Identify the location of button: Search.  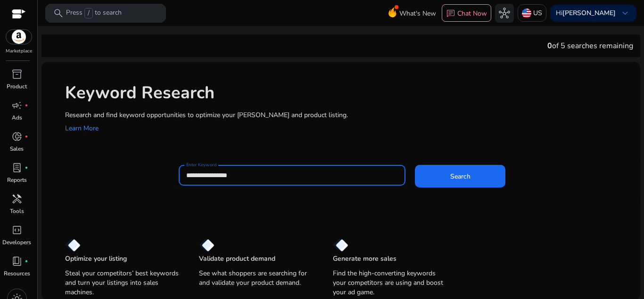
(460, 176).